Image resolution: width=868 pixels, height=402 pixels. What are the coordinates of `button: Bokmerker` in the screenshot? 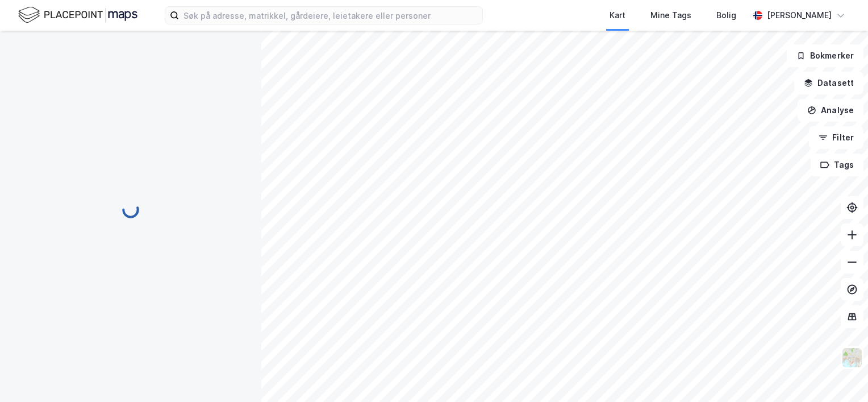 It's located at (825, 56).